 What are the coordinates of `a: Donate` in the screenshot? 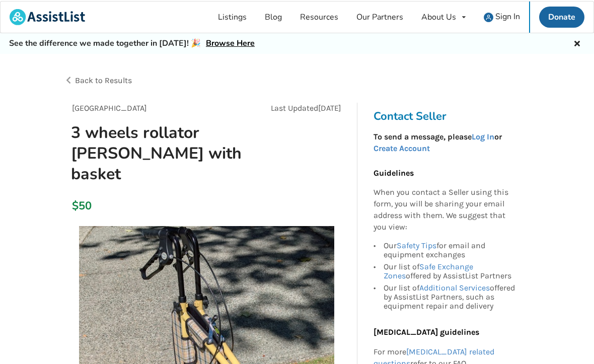 It's located at (561, 16).